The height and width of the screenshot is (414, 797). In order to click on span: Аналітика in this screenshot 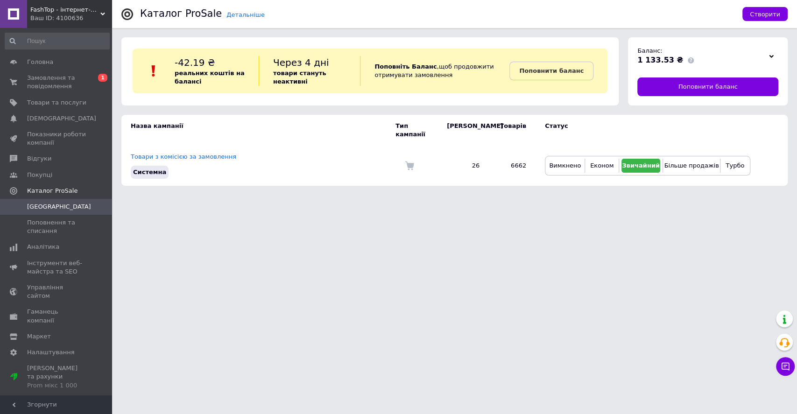, I will do `click(43, 247)`.